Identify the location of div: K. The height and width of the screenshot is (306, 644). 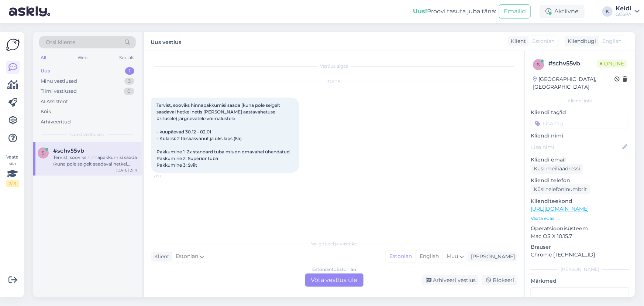
(607, 11).